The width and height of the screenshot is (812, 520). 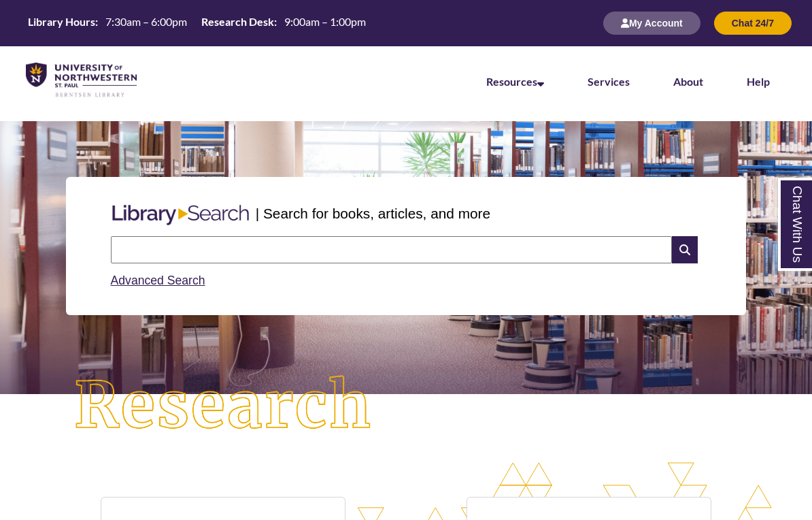 What do you see at coordinates (684, 250) in the screenshot?
I see `i: Search` at bounding box center [684, 250].